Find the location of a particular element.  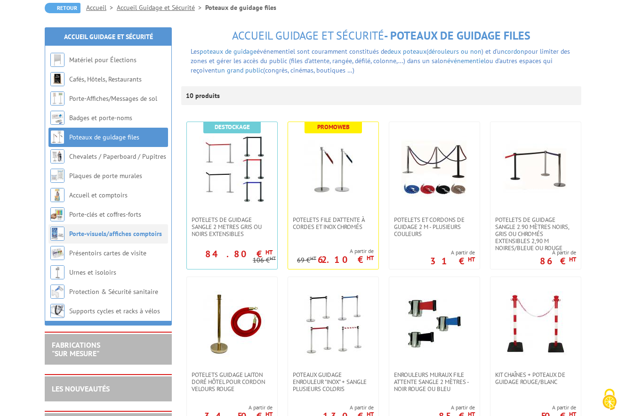

img: Chevalets / Paperboard / Pupitres is located at coordinates (57, 156).